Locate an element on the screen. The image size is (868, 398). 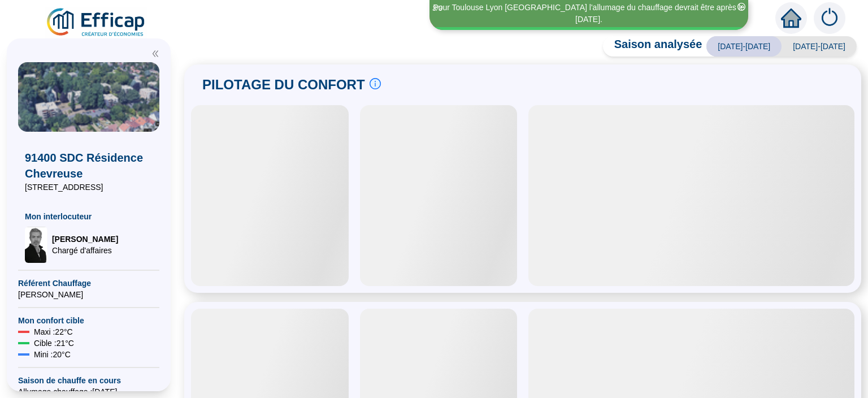
span: home is located at coordinates (791, 18).